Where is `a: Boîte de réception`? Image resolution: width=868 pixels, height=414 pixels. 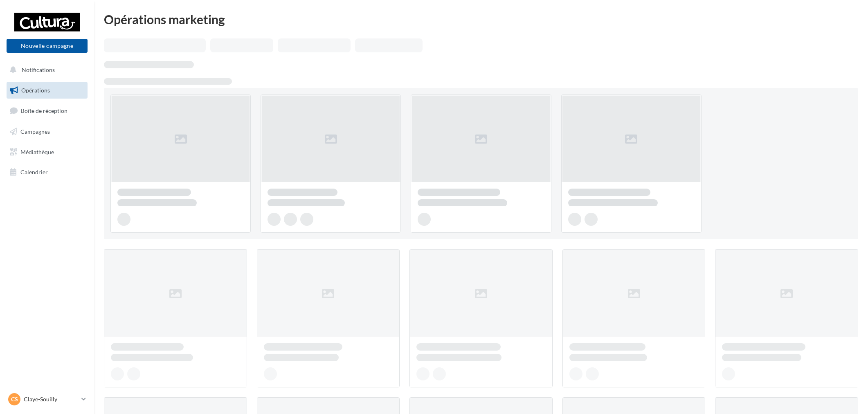
a: Boîte de réception is located at coordinates (47, 110).